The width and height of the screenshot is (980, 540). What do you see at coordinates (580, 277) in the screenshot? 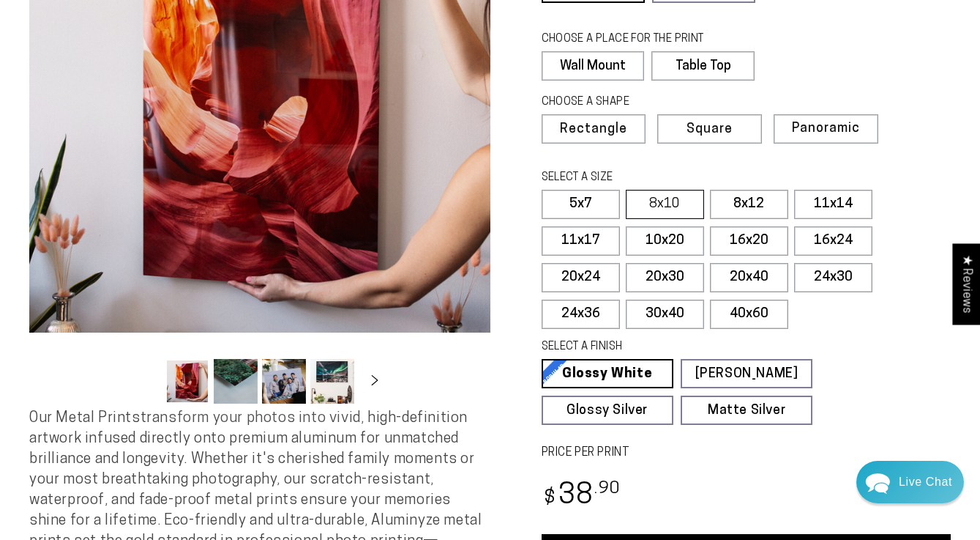
I see `label: 20x24` at bounding box center [580, 277].